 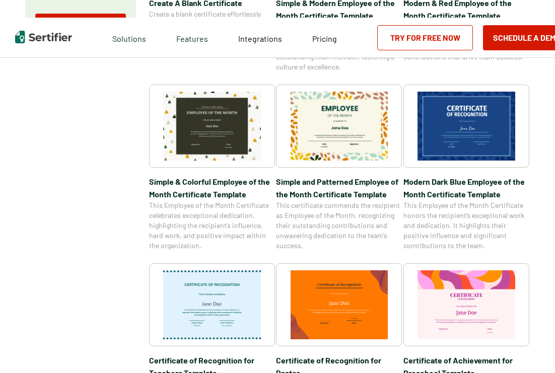 I want to click on span: Solutions, so click(x=129, y=37).